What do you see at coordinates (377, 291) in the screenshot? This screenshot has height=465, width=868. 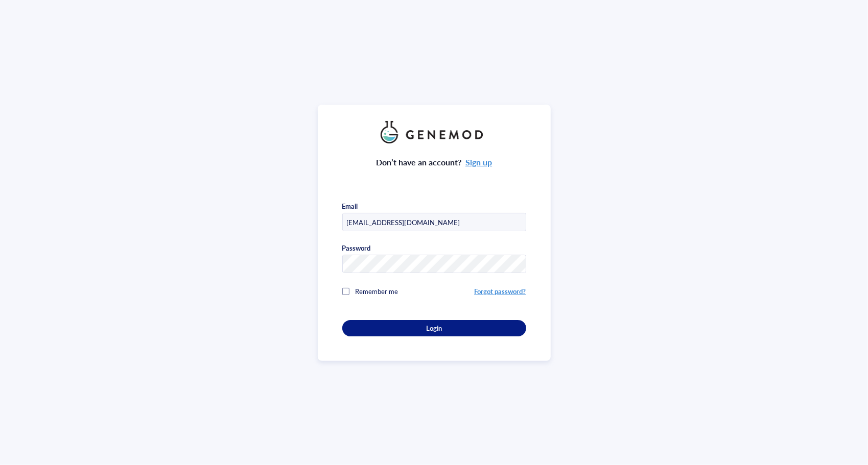 I see `span: Remember me` at bounding box center [377, 291].